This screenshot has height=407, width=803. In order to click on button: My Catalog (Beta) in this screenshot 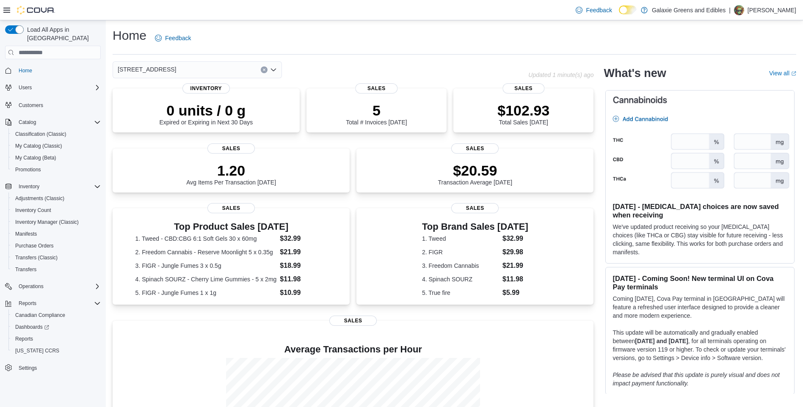, I will do `click(56, 158)`.